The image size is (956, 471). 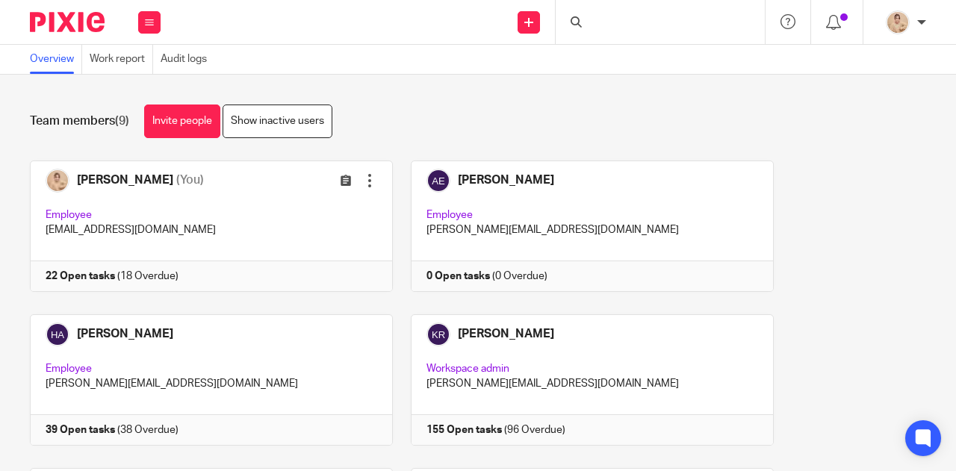 I want to click on img: DSC06218%20-%20Copy.JPG, so click(x=898, y=22).